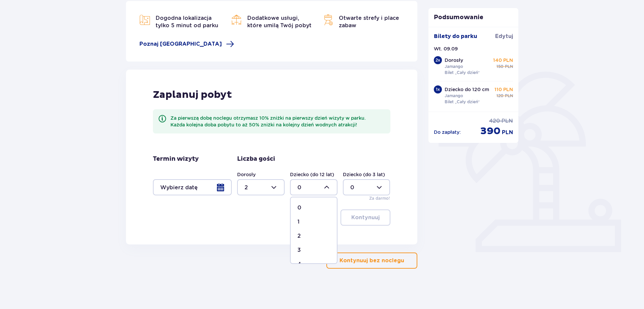 This screenshot has height=309, width=644. What do you see at coordinates (473, 17) in the screenshot?
I see `p: Podsumowanie` at bounding box center [473, 17].